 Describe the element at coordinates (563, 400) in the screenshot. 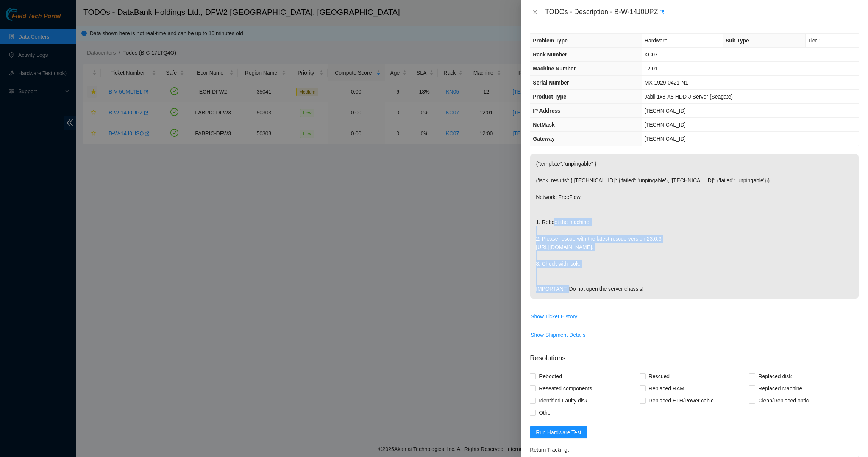

I see `span: Identified Faulty disk` at that location.